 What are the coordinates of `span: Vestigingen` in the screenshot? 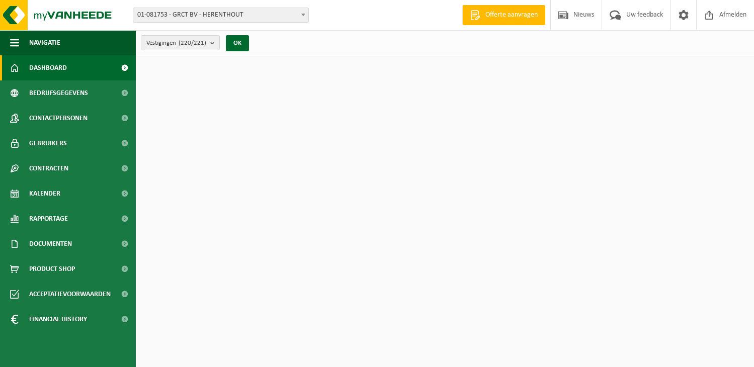 It's located at (176, 43).